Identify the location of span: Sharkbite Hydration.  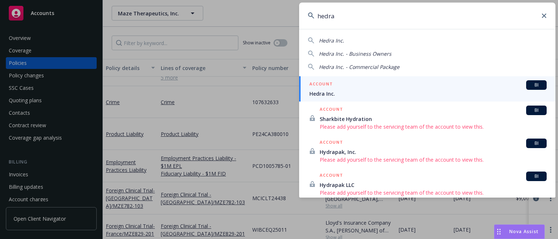
(433, 119).